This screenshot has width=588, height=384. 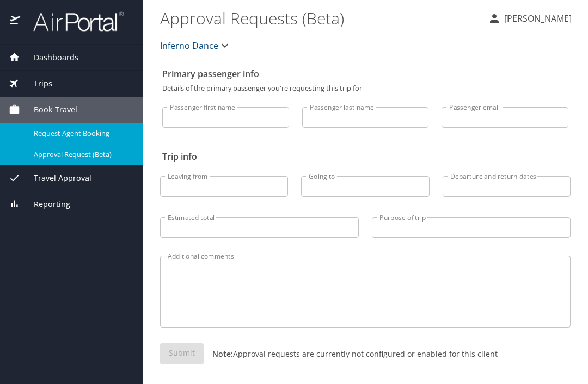 What do you see at coordinates (48, 110) in the screenshot?
I see `span: Book Travel` at bounding box center [48, 110].